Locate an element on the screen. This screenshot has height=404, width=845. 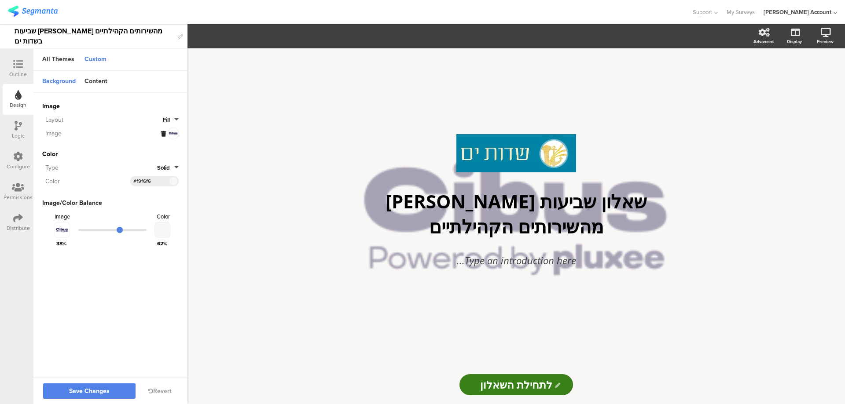
div: Advanced is located at coordinates (764, 41).